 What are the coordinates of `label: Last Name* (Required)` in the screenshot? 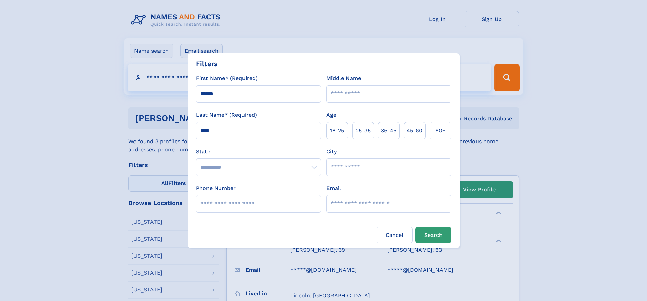 It's located at (227, 115).